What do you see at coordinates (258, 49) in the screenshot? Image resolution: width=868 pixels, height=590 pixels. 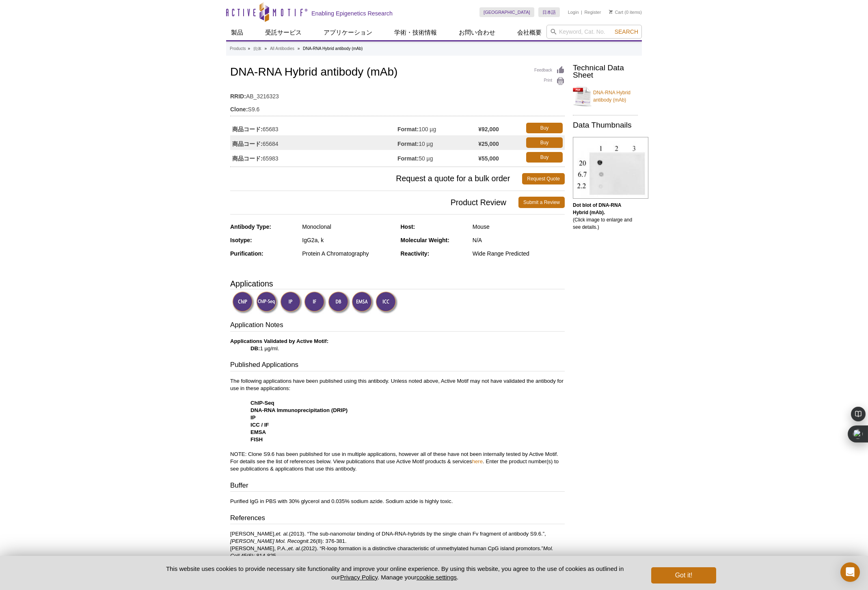 I see `a: 抗体` at bounding box center [258, 49].